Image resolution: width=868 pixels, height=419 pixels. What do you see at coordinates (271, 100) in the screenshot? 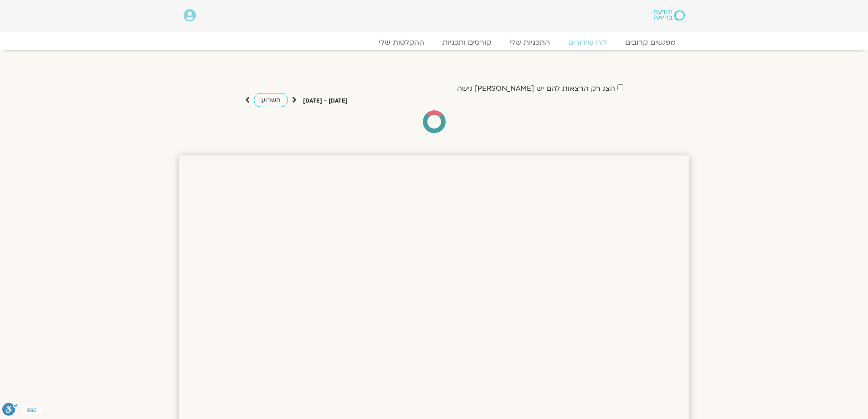
I see `span: השבוע` at bounding box center [271, 100].